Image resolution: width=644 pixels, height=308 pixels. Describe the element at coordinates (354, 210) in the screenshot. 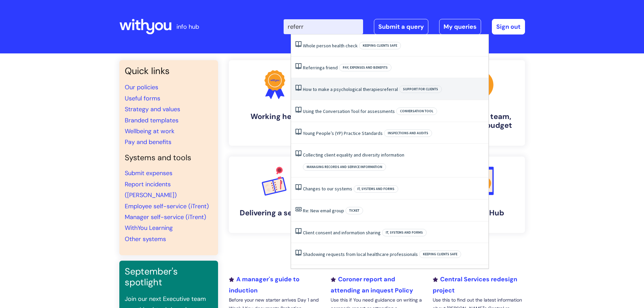

I see `span: Ticket` at that location.